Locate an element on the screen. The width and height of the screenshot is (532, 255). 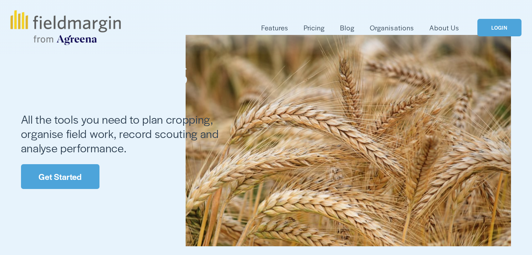
a: LOGIN is located at coordinates (499, 28).